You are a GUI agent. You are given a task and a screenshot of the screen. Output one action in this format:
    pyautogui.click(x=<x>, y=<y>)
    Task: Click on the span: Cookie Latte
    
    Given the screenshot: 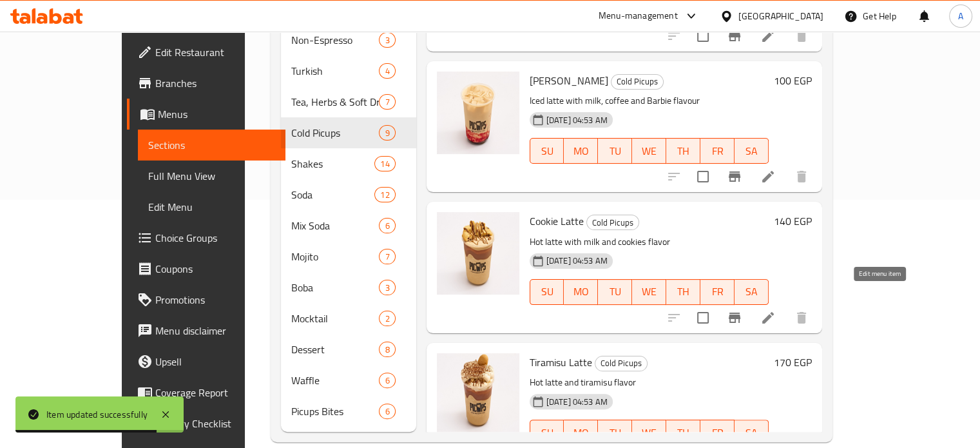 What is the action you would take?
    pyautogui.click(x=556, y=221)
    